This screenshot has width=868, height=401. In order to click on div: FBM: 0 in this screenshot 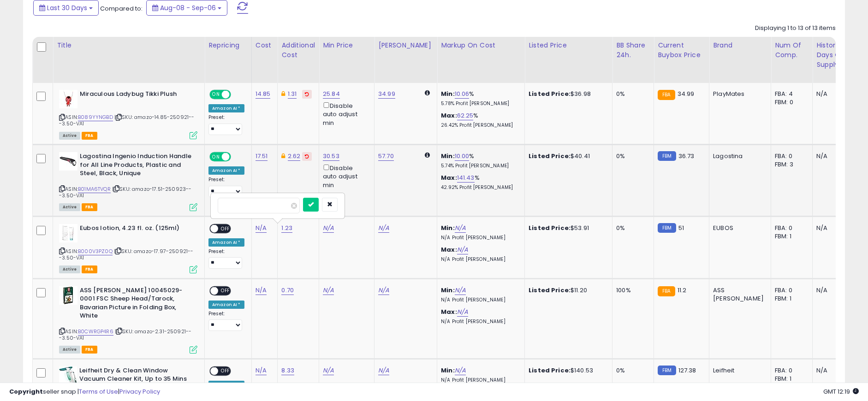, I will do `click(790, 102)`.